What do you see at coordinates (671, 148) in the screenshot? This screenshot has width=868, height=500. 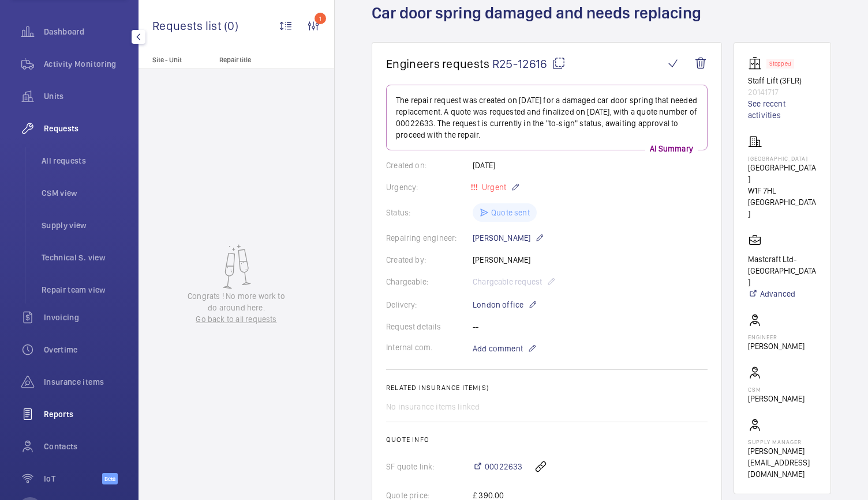 I see `p: AI Summary` at bounding box center [671, 148].